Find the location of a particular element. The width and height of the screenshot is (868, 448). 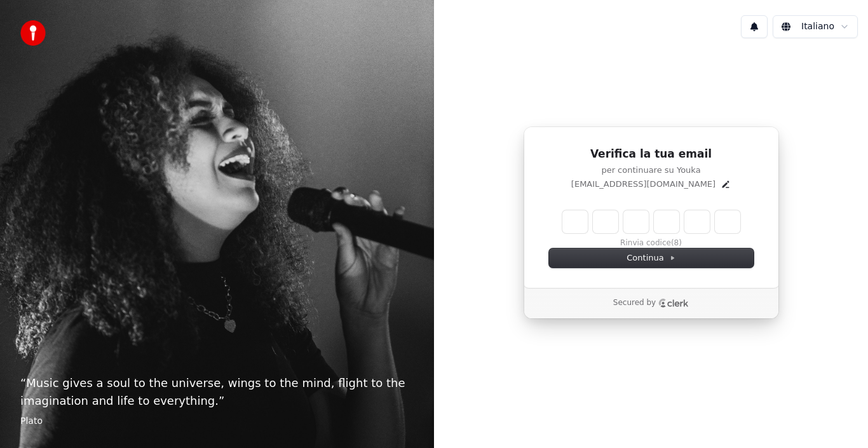

a: Clerk logo is located at coordinates (673, 304).